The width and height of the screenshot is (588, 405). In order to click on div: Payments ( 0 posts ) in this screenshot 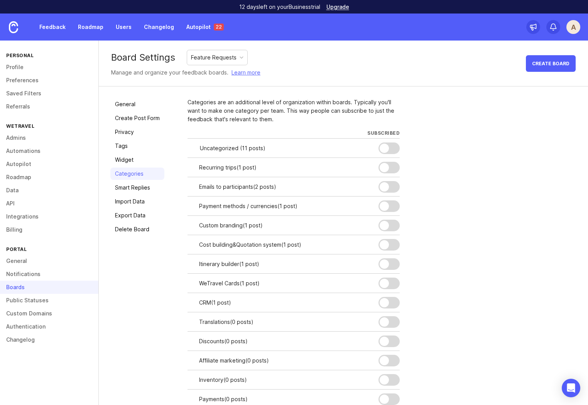, I will do `click(285, 399)`.